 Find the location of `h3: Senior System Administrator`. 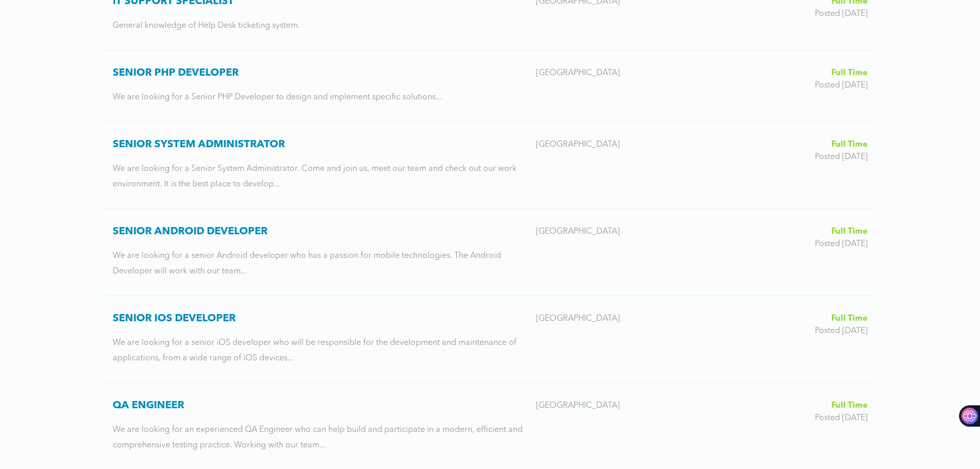

h3: Senior System Administrator is located at coordinates (320, 144).